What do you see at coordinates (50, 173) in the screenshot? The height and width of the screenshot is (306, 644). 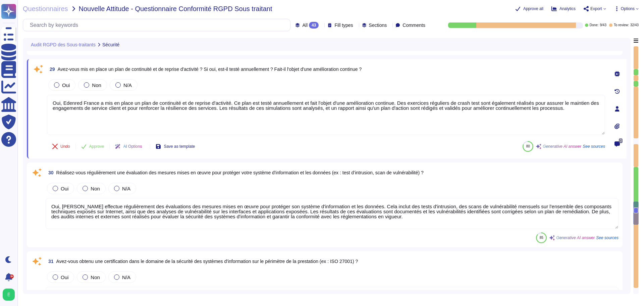 I see `span: 30` at bounding box center [50, 173].